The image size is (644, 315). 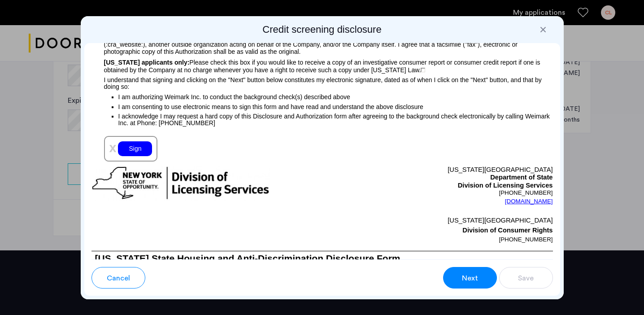 What do you see at coordinates (437, 178) in the screenshot?
I see `p: Department of State` at bounding box center [437, 178].